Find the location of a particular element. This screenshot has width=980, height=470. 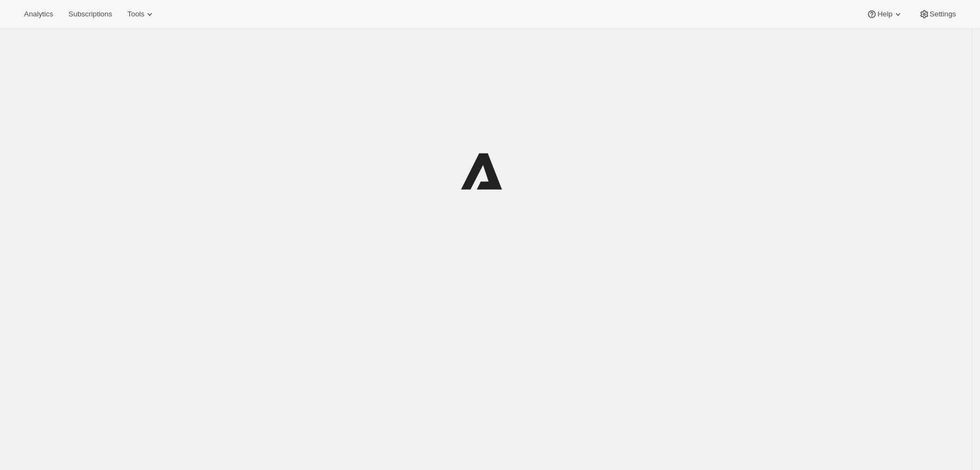

span: Settings is located at coordinates (943, 14).